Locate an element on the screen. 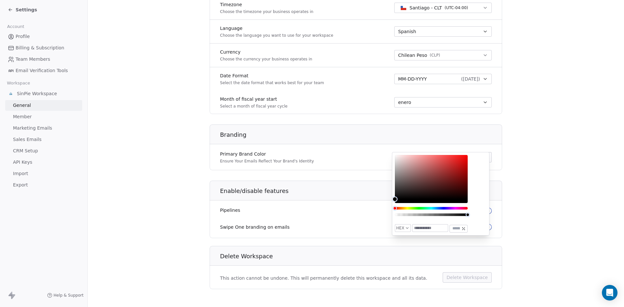  button: Delete Workspace is located at coordinates (467, 278).